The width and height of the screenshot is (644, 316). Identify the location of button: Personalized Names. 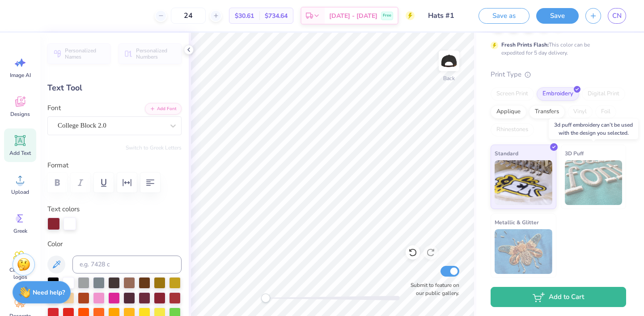
(79, 53).